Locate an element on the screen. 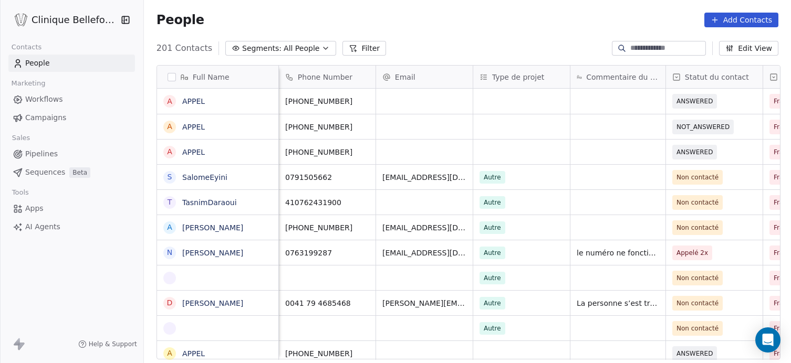 This screenshot has width=791, height=363. a: Help & Support is located at coordinates (108, 345).